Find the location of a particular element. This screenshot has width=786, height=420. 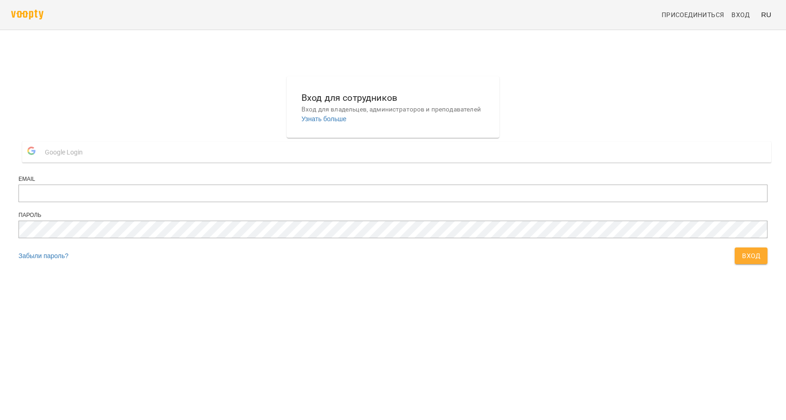

a: Забыли пароль? is located at coordinates (43, 256).